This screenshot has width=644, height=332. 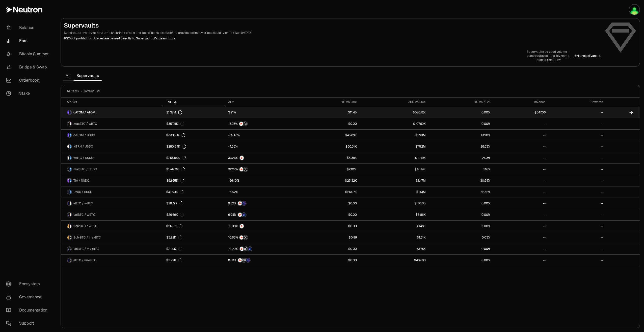 What do you see at coordinates (70, 215) in the screenshot?
I see `img: wBTC Logo` at bounding box center [70, 215].